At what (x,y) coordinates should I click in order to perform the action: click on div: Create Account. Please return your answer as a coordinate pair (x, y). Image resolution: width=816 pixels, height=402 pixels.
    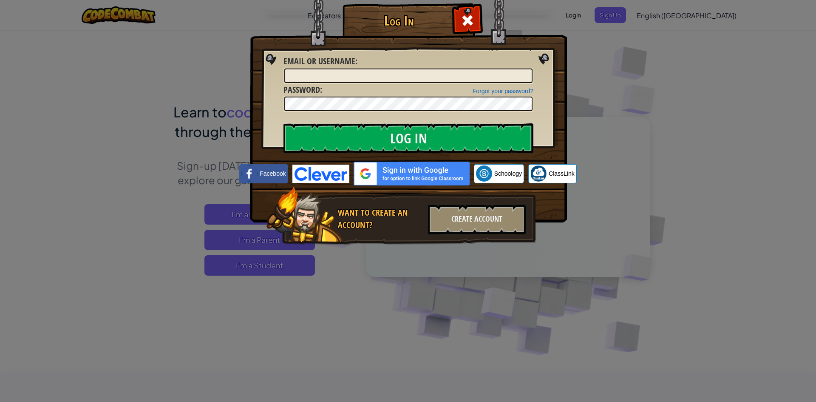
    Looking at the image, I should click on (477, 219).